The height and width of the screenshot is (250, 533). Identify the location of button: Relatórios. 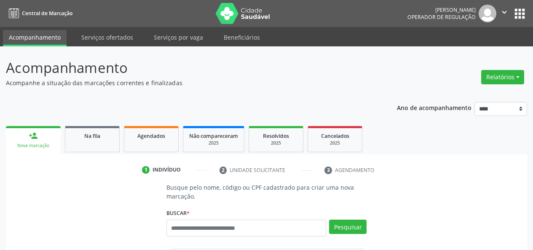
(503, 77).